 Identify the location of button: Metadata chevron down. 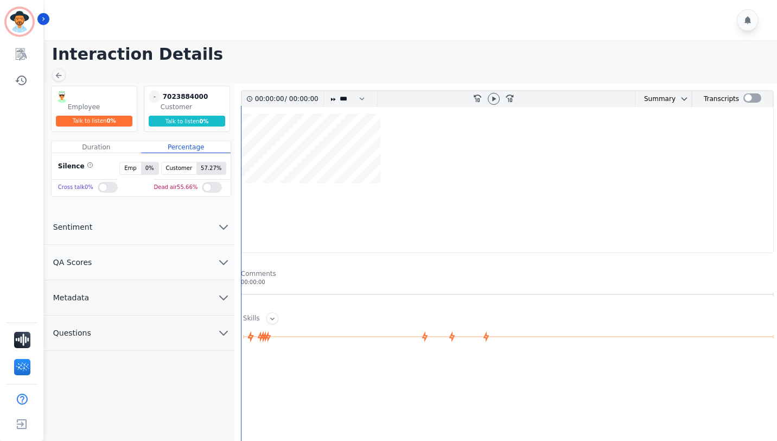
(139, 297).